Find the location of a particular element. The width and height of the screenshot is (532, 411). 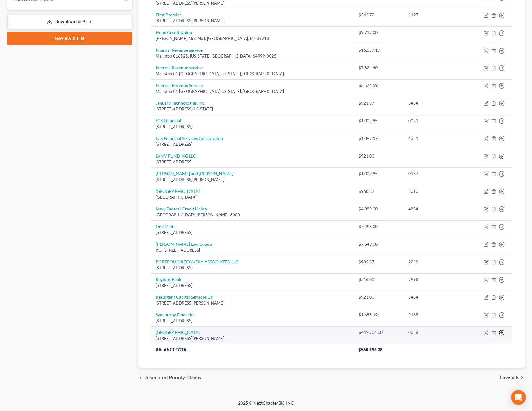

i: chevron_left is located at coordinates (141, 378).